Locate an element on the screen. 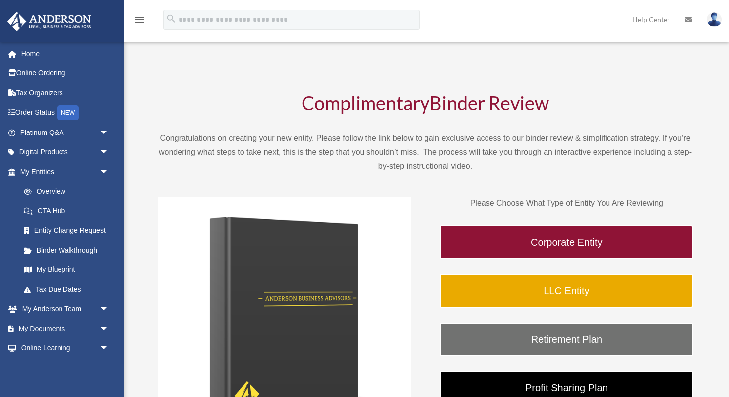  p: Please Choose What Type of Entity You Are Reviewing is located at coordinates (566, 203).